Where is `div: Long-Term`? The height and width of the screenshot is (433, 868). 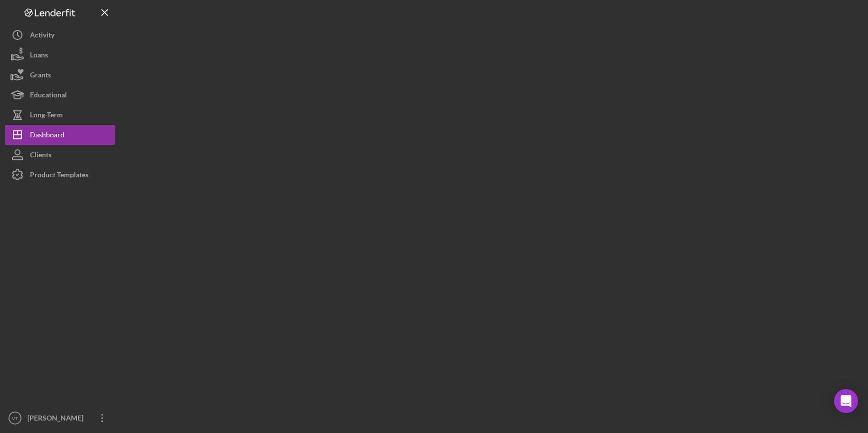 div: Long-Term is located at coordinates (46, 115).